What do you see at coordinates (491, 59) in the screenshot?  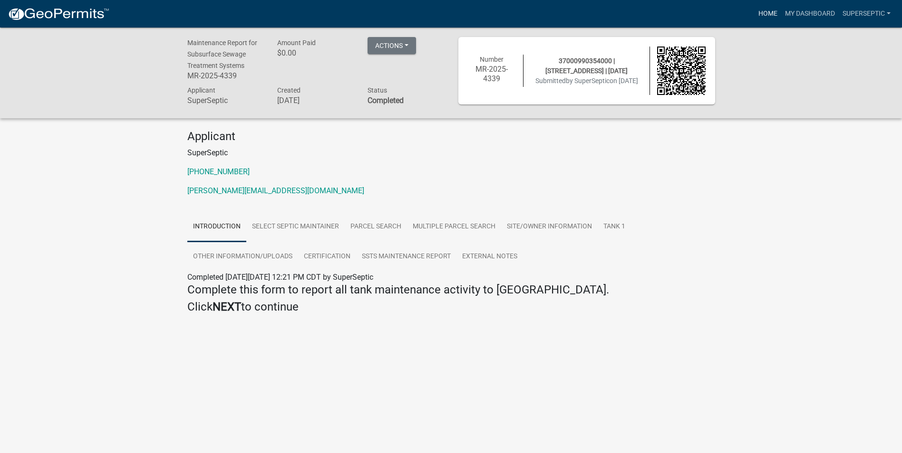 I see `span: Number` at bounding box center [491, 59].